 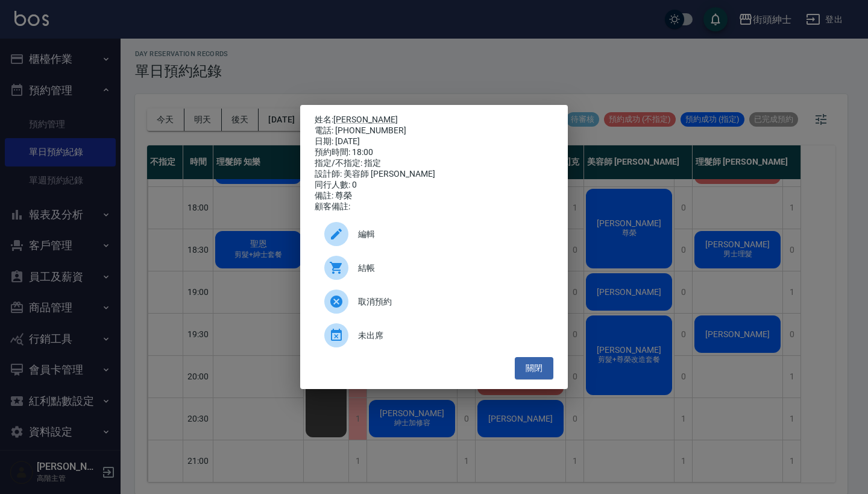 What do you see at coordinates (434, 268) in the screenshot?
I see `a: 結帳` at bounding box center [434, 268].